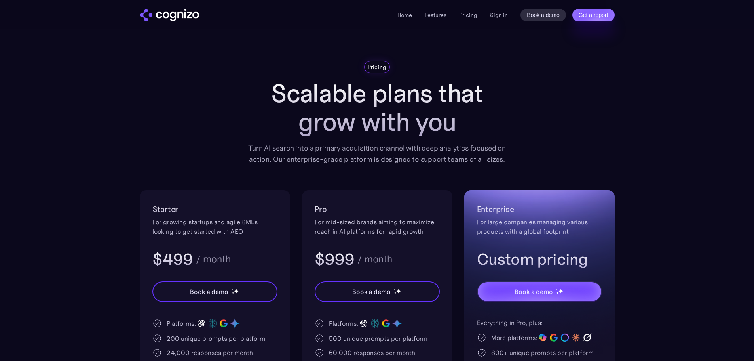 Image resolution: width=754 pixels, height=361 pixels. What do you see at coordinates (540, 322) in the screenshot?
I see `div: Everything in Pro, plus:` at bounding box center [540, 322].